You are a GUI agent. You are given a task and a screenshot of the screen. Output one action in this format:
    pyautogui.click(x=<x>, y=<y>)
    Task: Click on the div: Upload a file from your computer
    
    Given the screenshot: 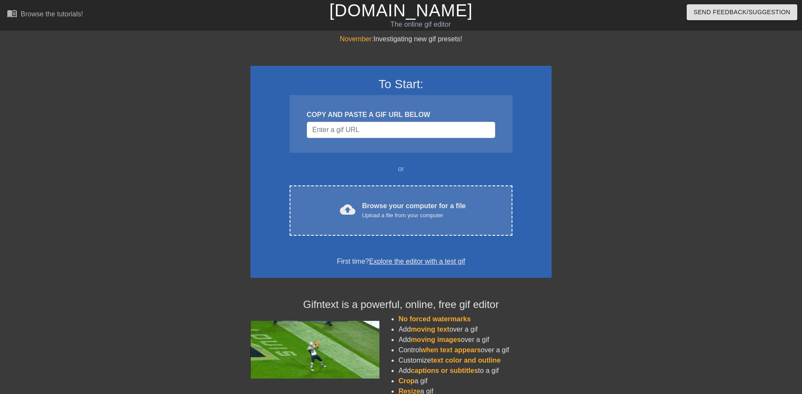 What is the action you would take?
    pyautogui.click(x=414, y=216)
    